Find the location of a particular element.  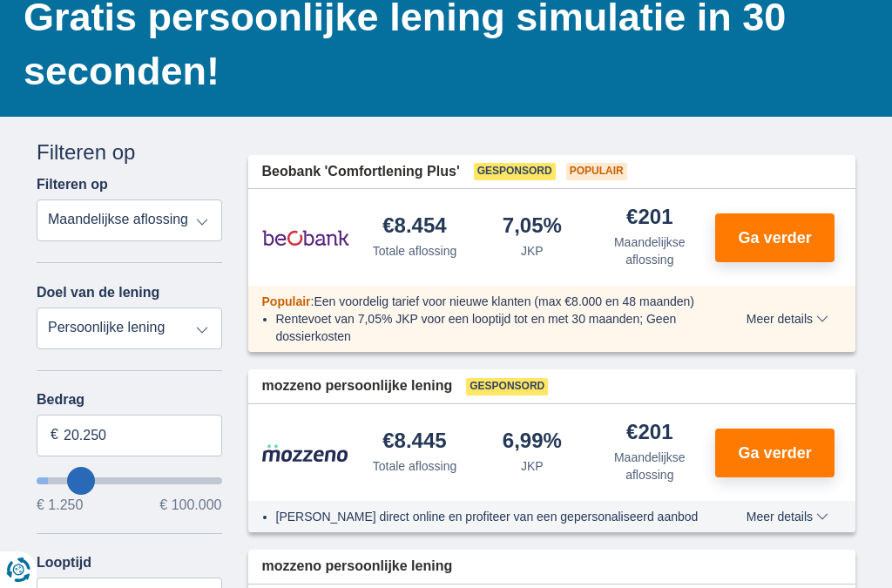

div: 6,99% is located at coordinates (533, 441).